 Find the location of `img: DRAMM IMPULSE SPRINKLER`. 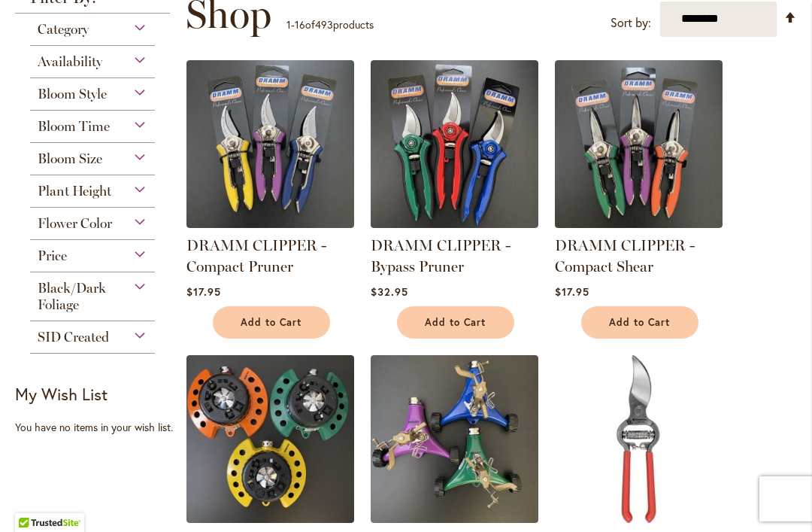

img: DRAMM IMPULSE SPRINKLER is located at coordinates (454, 439).